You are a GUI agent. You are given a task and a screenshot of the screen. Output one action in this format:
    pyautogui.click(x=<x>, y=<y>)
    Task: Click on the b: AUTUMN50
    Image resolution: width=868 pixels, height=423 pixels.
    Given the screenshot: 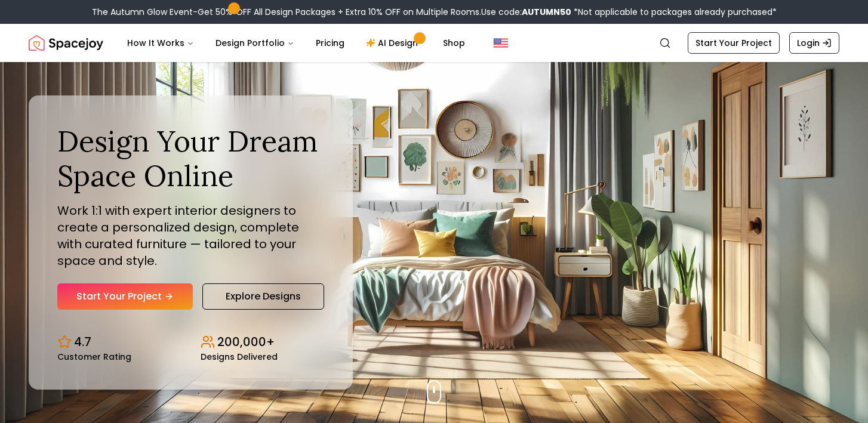 What is the action you would take?
    pyautogui.click(x=546, y=12)
    